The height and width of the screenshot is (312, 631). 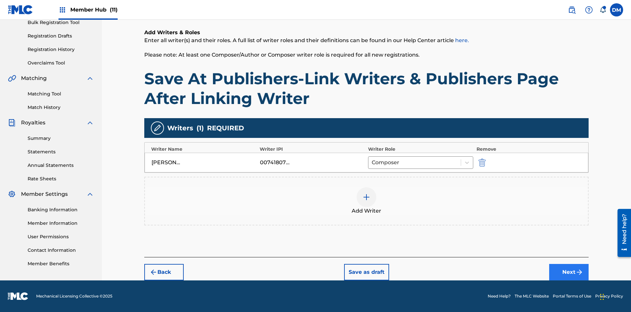 I want to click on div: Notifications, so click(x=603, y=10).